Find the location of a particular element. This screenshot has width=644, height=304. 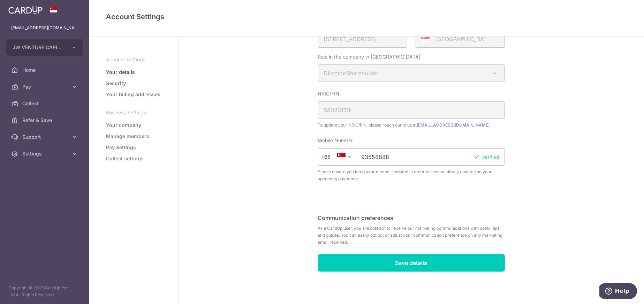

span: Refer & Save is located at coordinates (45, 121).